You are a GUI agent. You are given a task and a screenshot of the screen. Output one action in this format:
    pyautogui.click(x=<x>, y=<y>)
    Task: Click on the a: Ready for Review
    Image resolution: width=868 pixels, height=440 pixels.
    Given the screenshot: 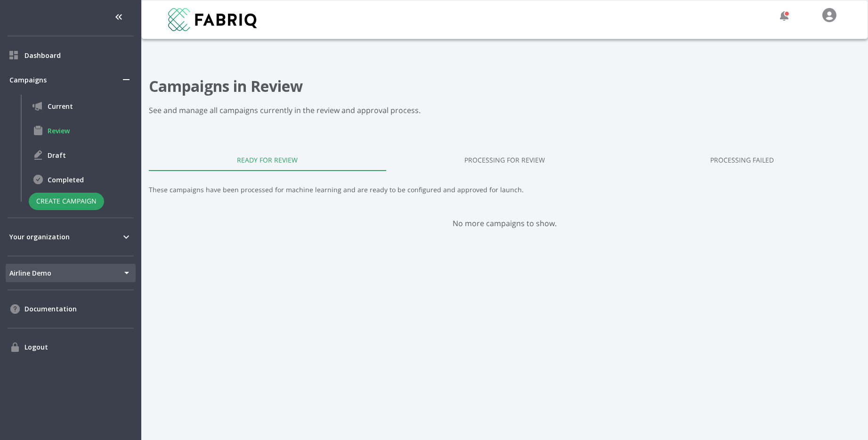 What is the action you would take?
    pyautogui.click(x=268, y=160)
    